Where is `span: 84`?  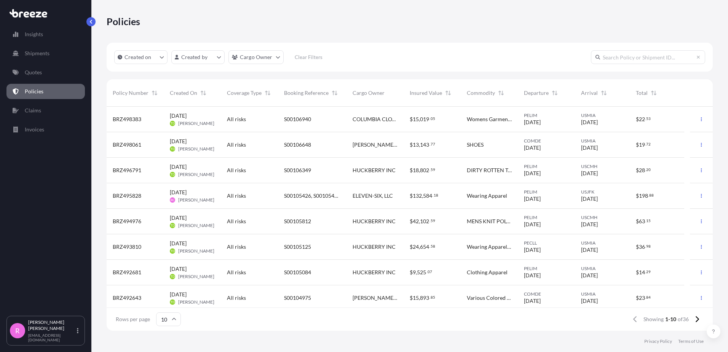
span: 84 is located at coordinates (648, 297).